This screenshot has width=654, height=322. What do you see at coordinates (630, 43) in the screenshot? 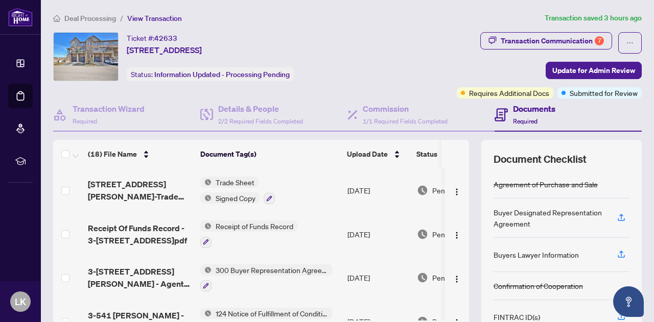
I see `span: ellipsis` at bounding box center [630, 43].